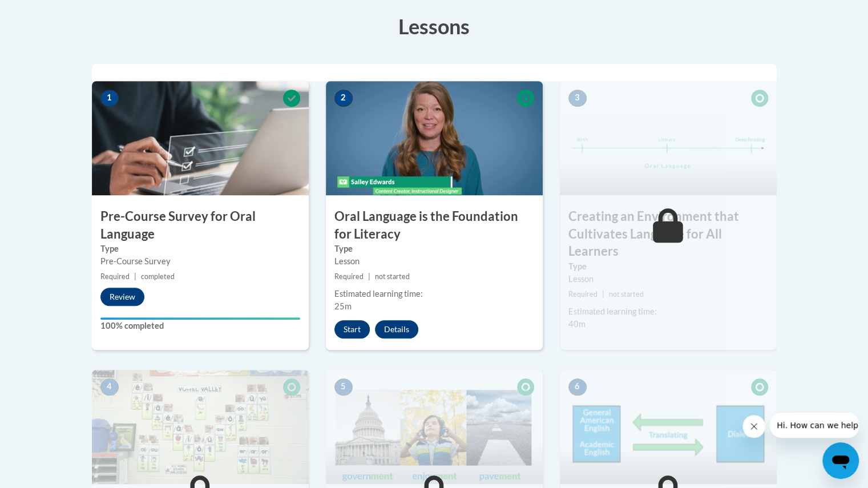  I want to click on button: Details, so click(397, 329).